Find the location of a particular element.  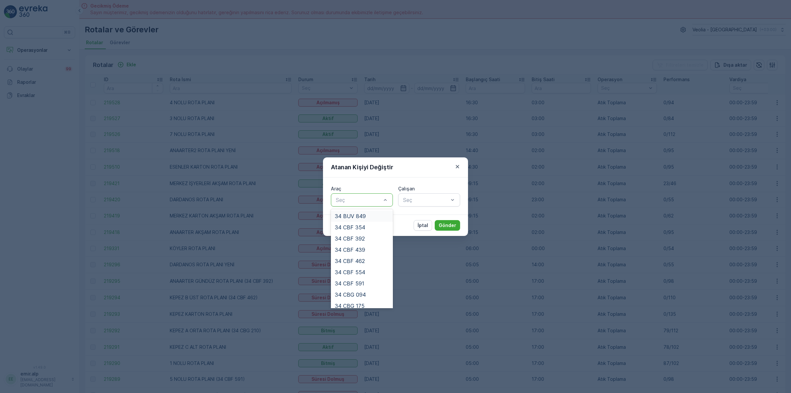

p: Gönder is located at coordinates (447, 225).